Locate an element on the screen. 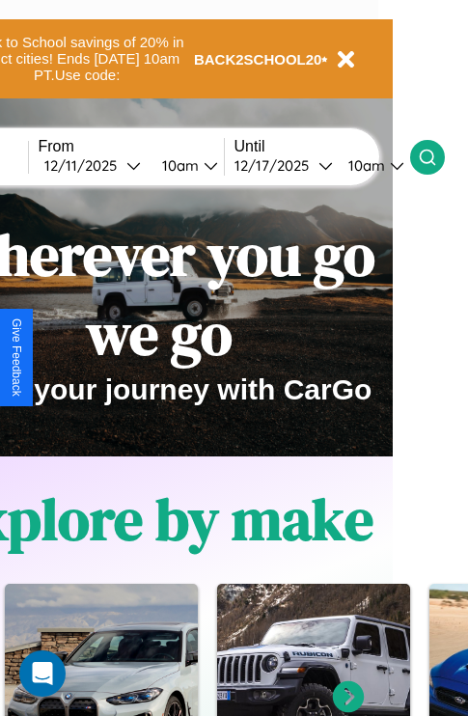 The height and width of the screenshot is (716, 468). label: Until is located at coordinates (322, 147).